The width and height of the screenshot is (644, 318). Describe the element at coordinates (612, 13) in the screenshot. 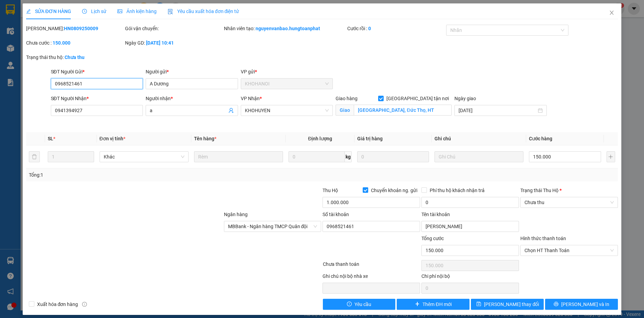

I see `button: Close` at that location.